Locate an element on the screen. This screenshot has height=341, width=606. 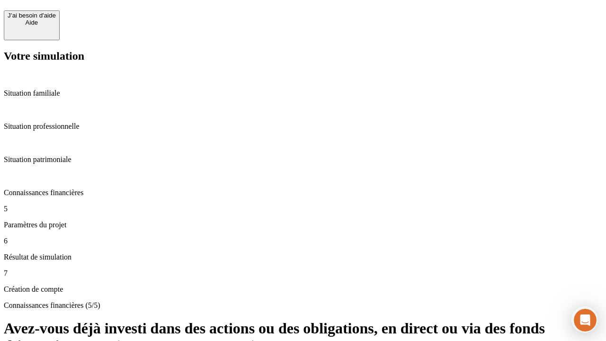
p: 6 is located at coordinates (303, 241).